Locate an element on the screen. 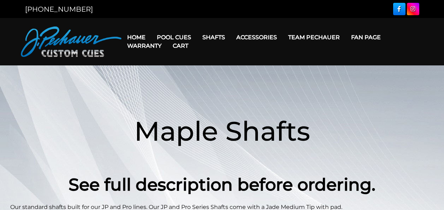 Image resolution: width=444 pixels, height=210 pixels. span: Maple Shafts is located at coordinates (222, 131).